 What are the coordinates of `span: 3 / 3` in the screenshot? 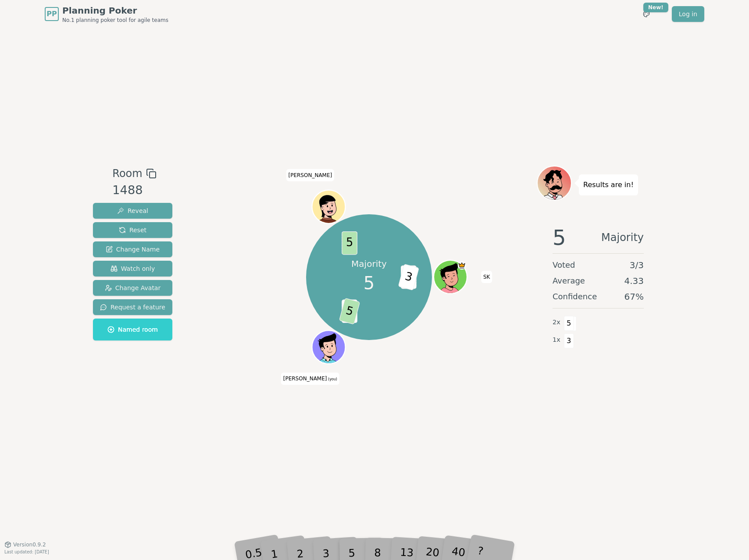 It's located at (636, 265).